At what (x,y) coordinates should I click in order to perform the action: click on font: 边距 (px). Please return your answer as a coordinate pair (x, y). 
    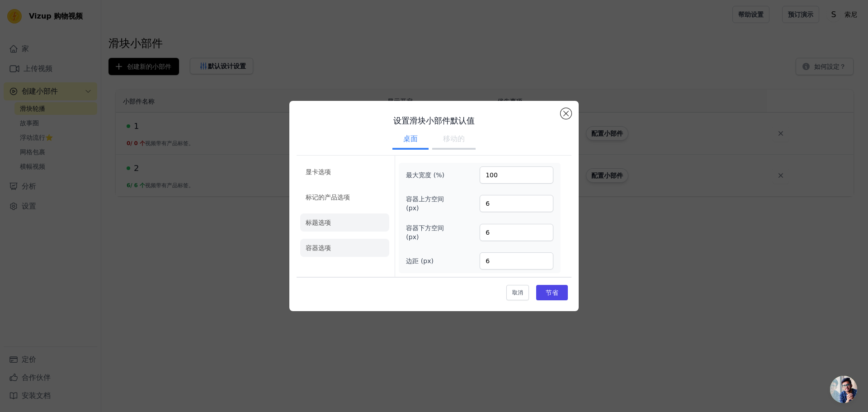
    Looking at the image, I should click on (420, 261).